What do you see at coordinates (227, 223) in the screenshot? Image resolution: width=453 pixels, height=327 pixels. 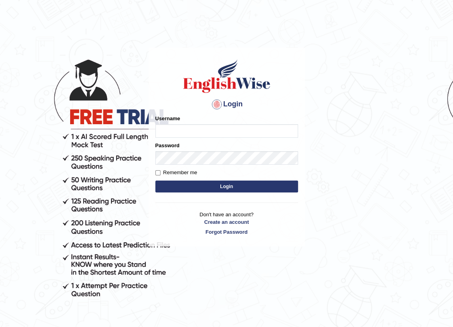 I see `p: Don't have an account?` at bounding box center [227, 223].